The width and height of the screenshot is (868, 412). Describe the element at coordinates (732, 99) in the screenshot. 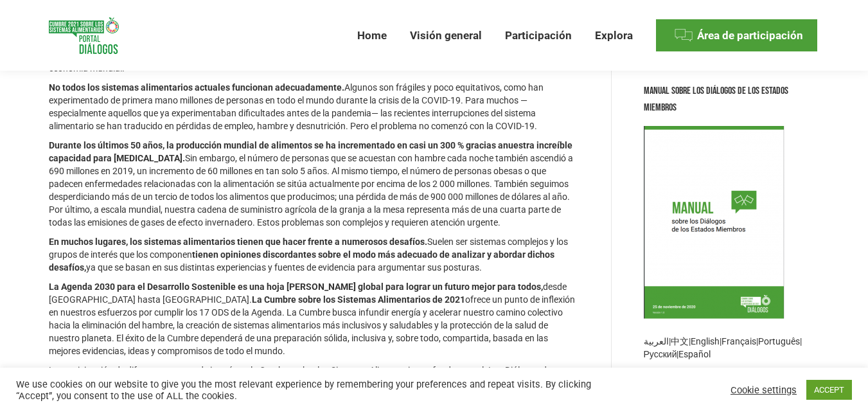

I see `div: Manual sobre los Diálogos de los Estados Miembros` at that location.